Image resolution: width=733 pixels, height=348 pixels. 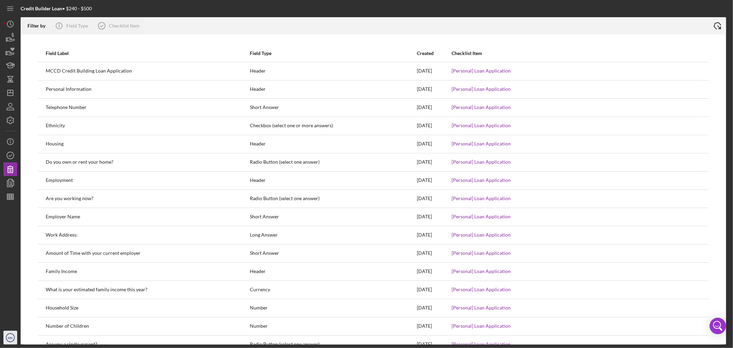 I want to click on div: Household Size, so click(x=148, y=308).